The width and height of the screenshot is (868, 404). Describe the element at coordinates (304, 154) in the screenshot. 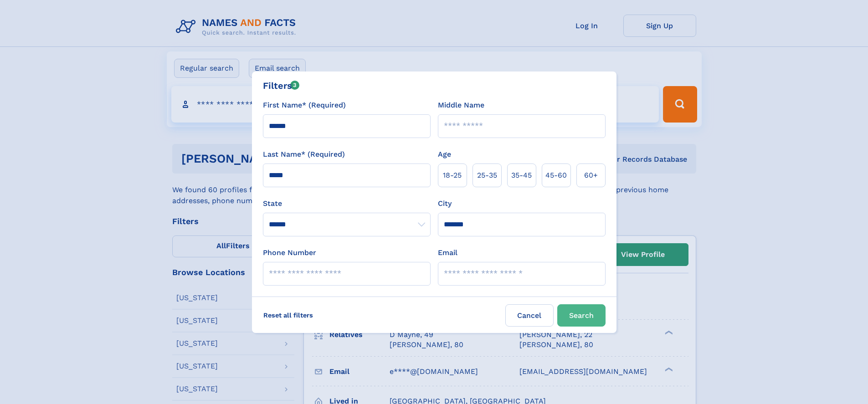

I see `label: Last Name* (Required)` at that location.